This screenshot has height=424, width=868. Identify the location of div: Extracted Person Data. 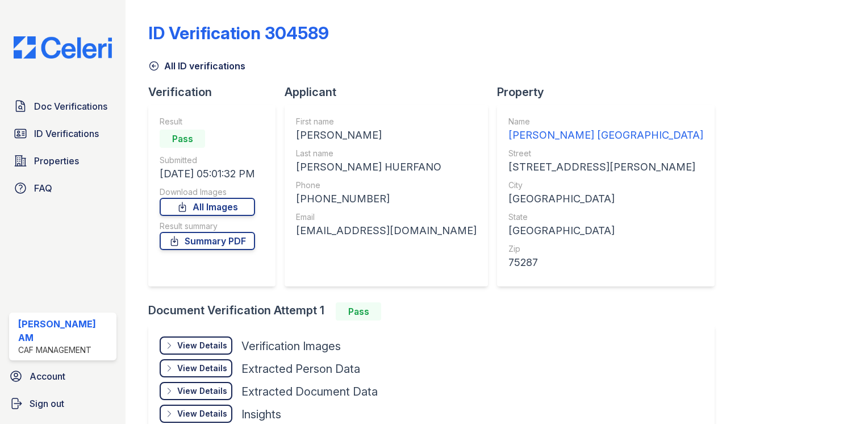
(301, 369).